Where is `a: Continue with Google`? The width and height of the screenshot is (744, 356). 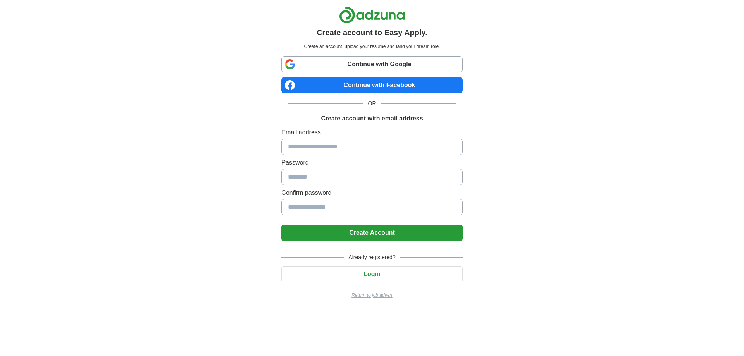
a: Continue with Google is located at coordinates (371, 64).